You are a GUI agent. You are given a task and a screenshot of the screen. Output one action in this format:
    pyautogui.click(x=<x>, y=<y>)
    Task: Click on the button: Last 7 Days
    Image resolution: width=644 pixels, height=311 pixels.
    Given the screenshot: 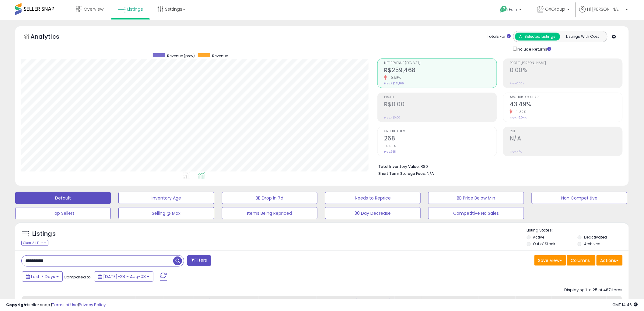 What is the action you would take?
    pyautogui.click(x=43, y=277)
    